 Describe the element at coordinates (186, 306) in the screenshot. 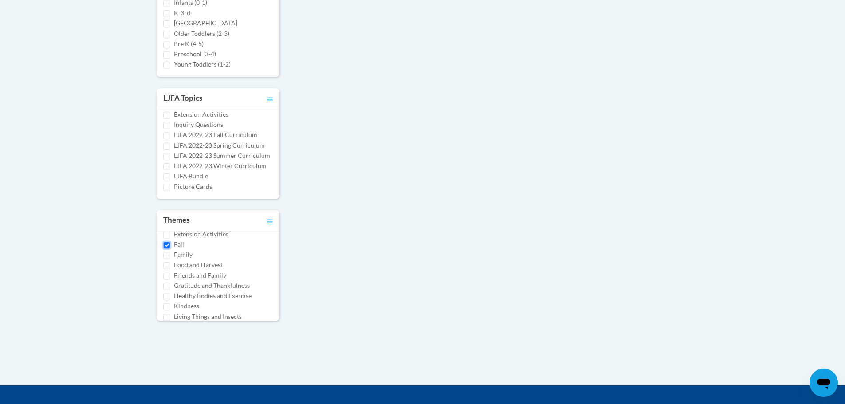

I see `label: Kindness` at that location.